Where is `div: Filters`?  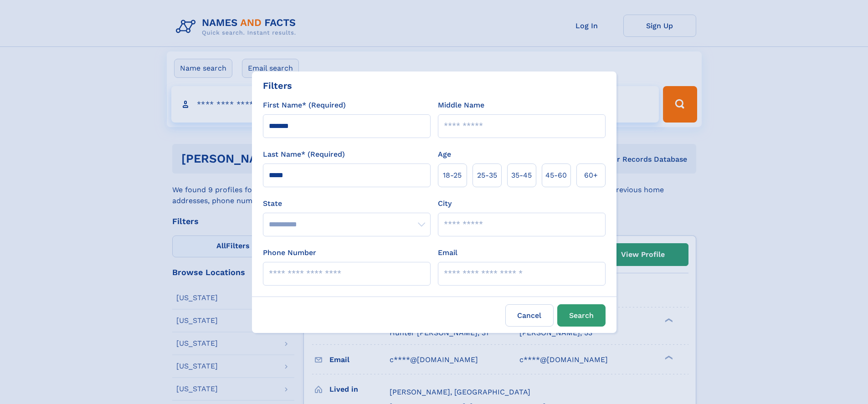 div: Filters is located at coordinates (278, 86).